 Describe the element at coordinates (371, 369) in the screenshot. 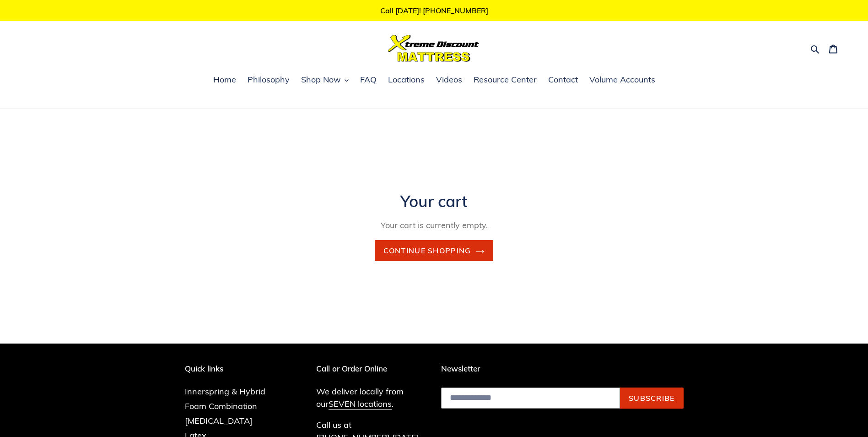

I see `p: Call or Order Online` at that location.